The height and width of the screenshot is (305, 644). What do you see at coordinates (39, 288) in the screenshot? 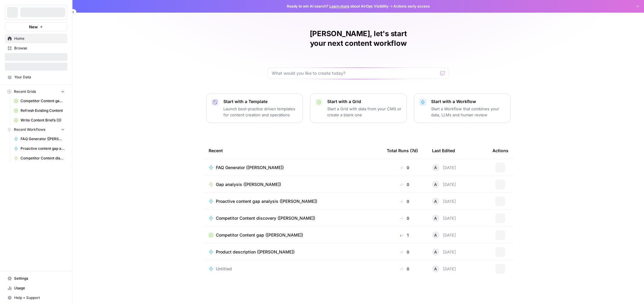
I see `span: Usage` at bounding box center [39, 288].